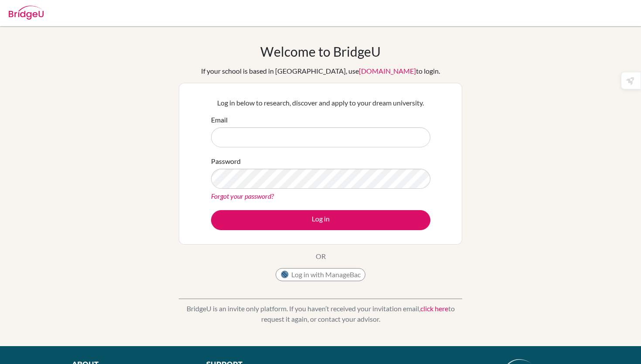  I want to click on label: Password, so click(226, 161).